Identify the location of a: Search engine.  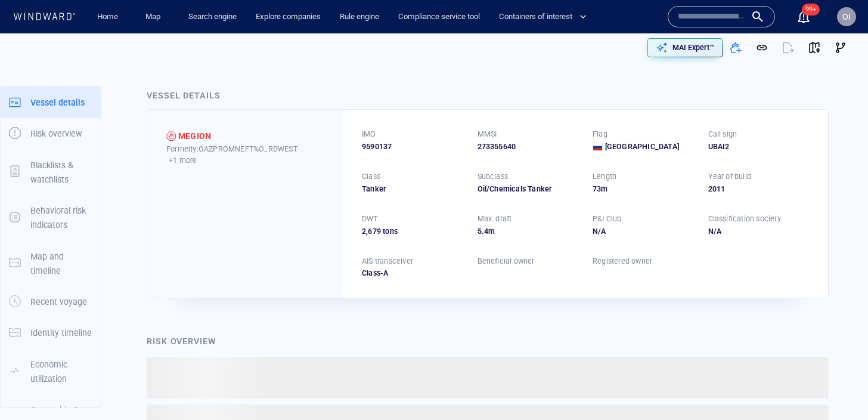
(212, 17).